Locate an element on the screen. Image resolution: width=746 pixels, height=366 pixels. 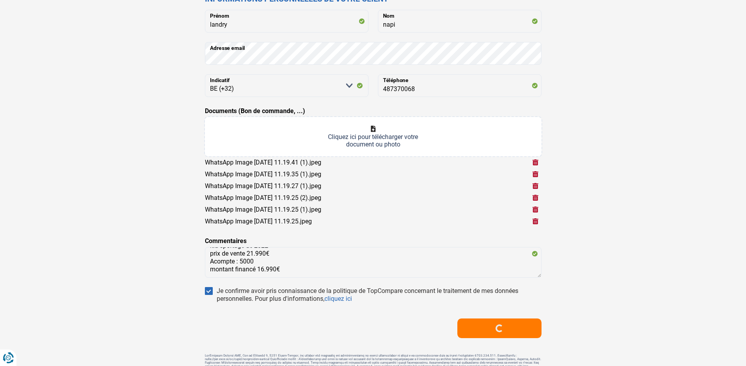
div: Je confirme avoir pris connaissance de la politique de TopCompare concernant le traitement de mes... is located at coordinates (379, 295).